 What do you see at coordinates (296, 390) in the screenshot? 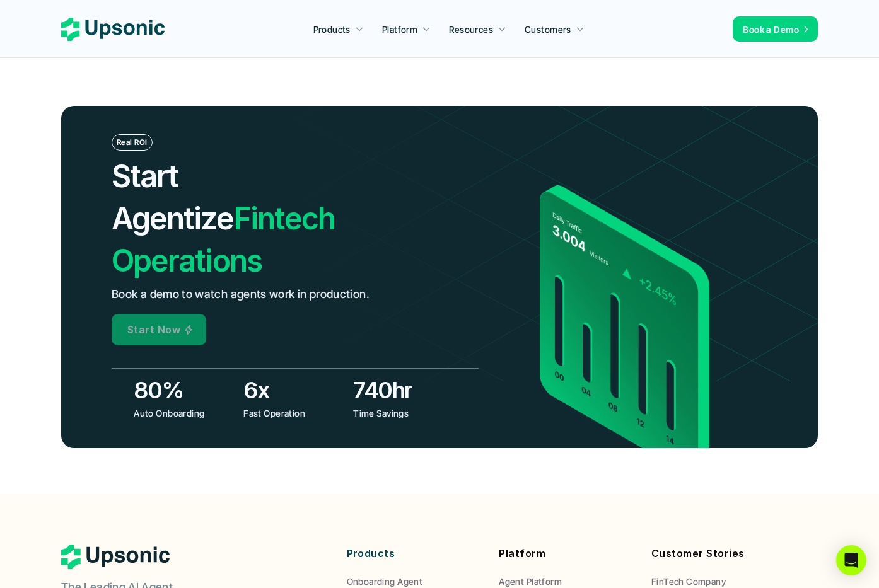
I see `h3: 6x` at bounding box center [296, 390].